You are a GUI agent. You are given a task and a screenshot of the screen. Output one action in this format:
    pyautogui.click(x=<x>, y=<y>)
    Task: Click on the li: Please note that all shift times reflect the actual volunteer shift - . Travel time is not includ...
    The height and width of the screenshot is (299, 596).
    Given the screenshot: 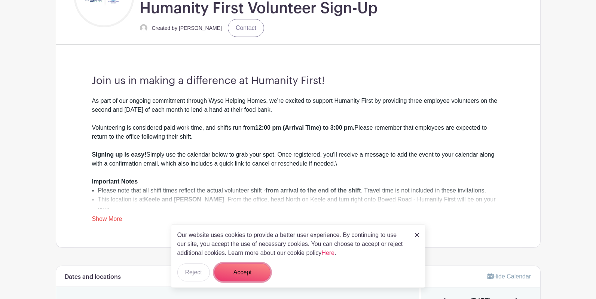 What is the action you would take?
    pyautogui.click(x=301, y=191)
    